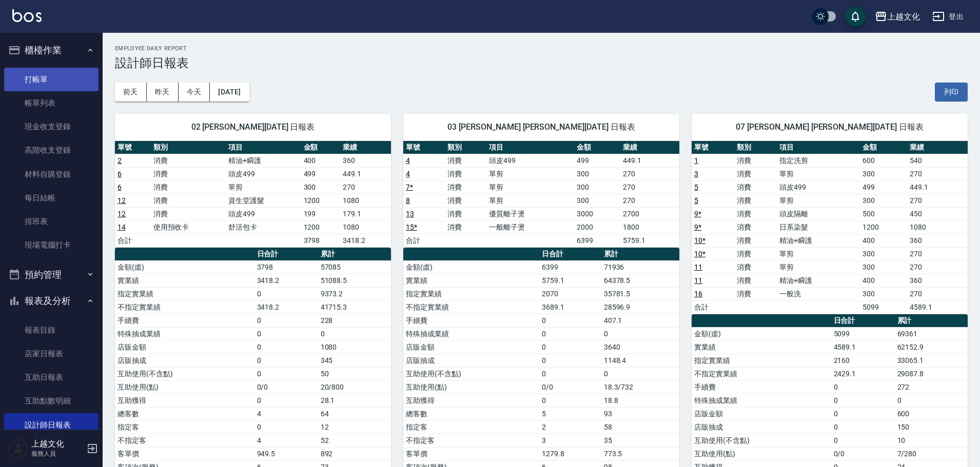 This screenshot has width=980, height=467. Describe the element at coordinates (366, 214) in the screenshot. I see `td: 179.1` at that location.